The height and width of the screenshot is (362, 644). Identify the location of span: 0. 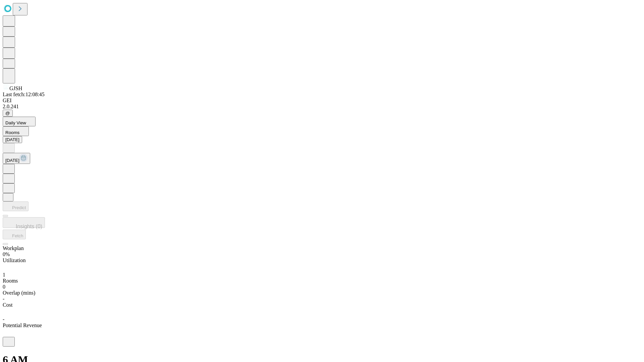
(4, 286).